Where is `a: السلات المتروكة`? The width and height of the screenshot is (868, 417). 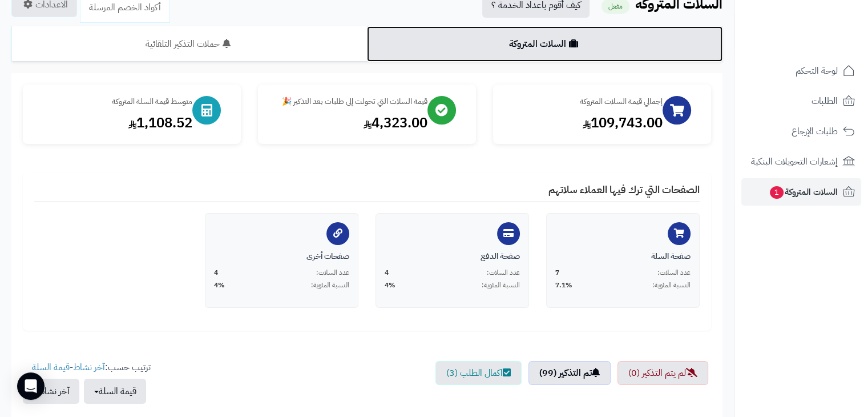 a: السلات المتروكة is located at coordinates (545, 44).